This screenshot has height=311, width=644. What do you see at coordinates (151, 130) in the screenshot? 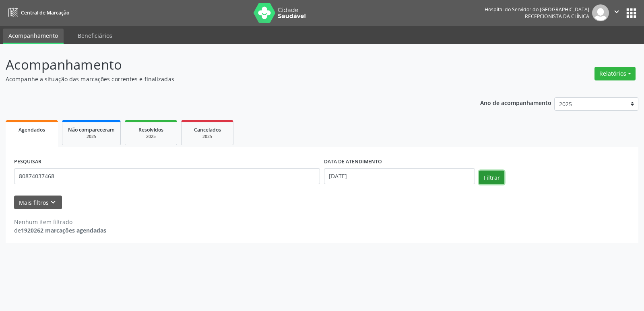
I see `span: Resolvidos` at bounding box center [151, 130].